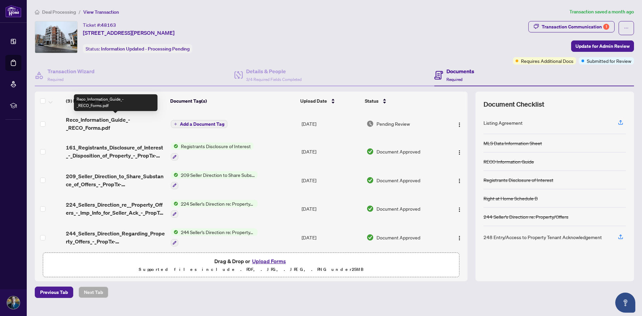 This screenshot has height=316, width=642. Describe the element at coordinates (274, 79) in the screenshot. I see `span: 3/4 Required Fields Completed` at that location.